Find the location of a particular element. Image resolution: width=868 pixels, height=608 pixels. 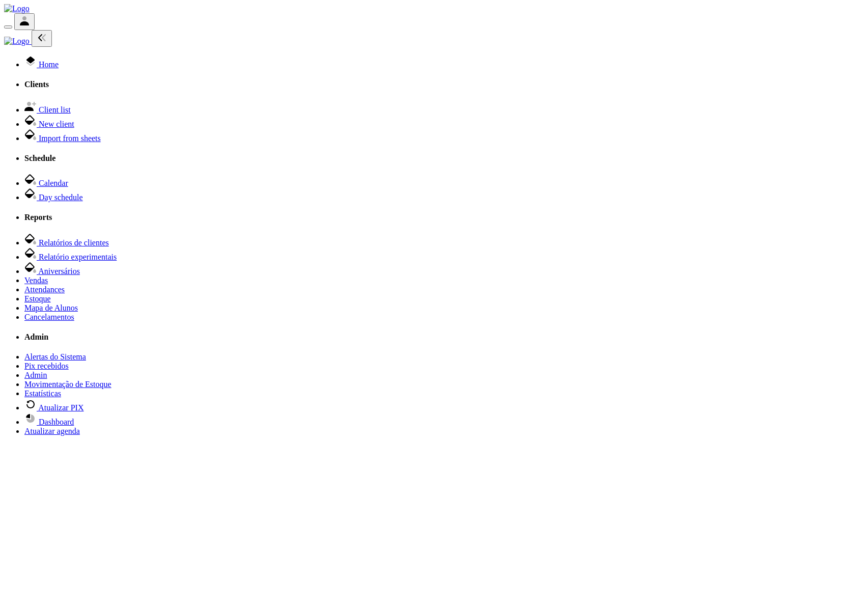

a: Dashboard is located at coordinates (49, 421).